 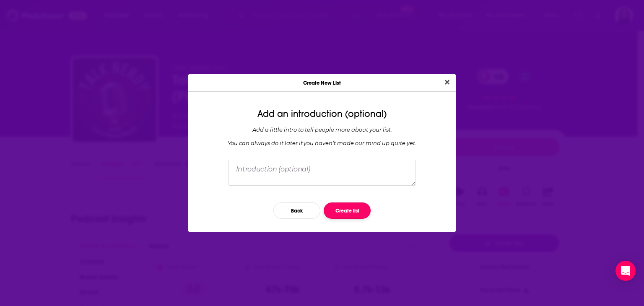 What do you see at coordinates (347, 210) in the screenshot?
I see `button: Create list` at bounding box center [347, 210].